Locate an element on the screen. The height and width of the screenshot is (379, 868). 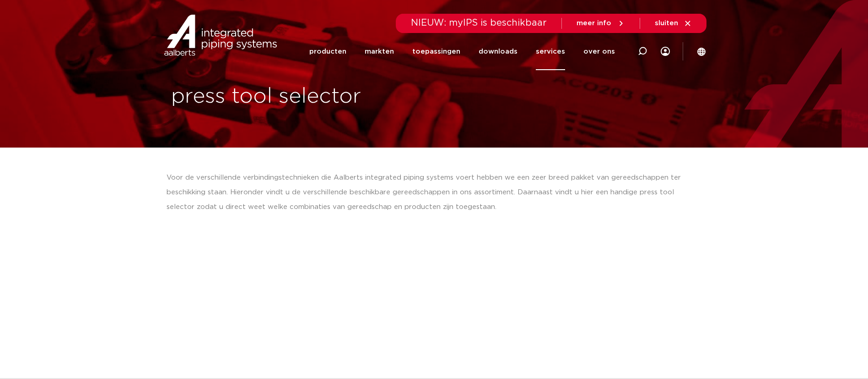
span: sluiten is located at coordinates (666, 23).